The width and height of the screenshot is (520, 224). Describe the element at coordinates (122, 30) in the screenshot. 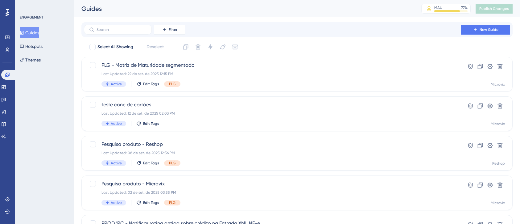

I see `input: Search` at that location.